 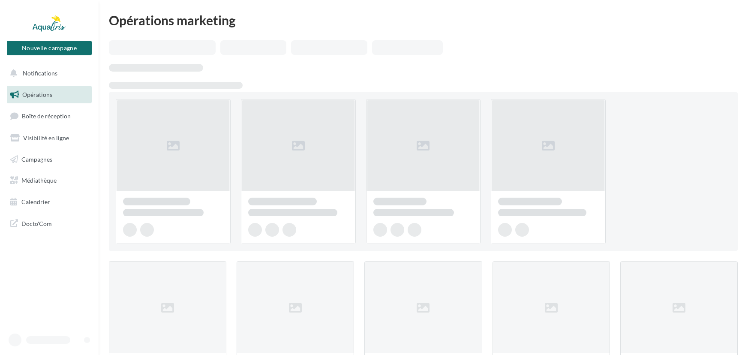 What do you see at coordinates (37, 94) in the screenshot?
I see `span: Opérations` at bounding box center [37, 94].